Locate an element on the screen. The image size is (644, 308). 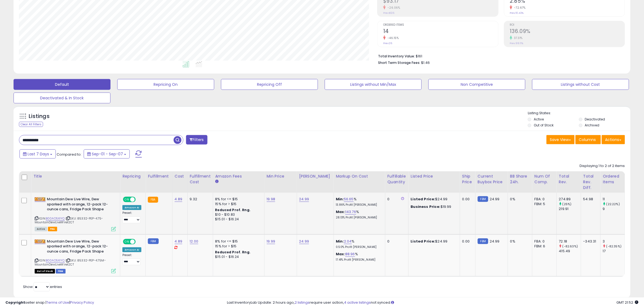
button: Repricing On is located at coordinates (166, 85).